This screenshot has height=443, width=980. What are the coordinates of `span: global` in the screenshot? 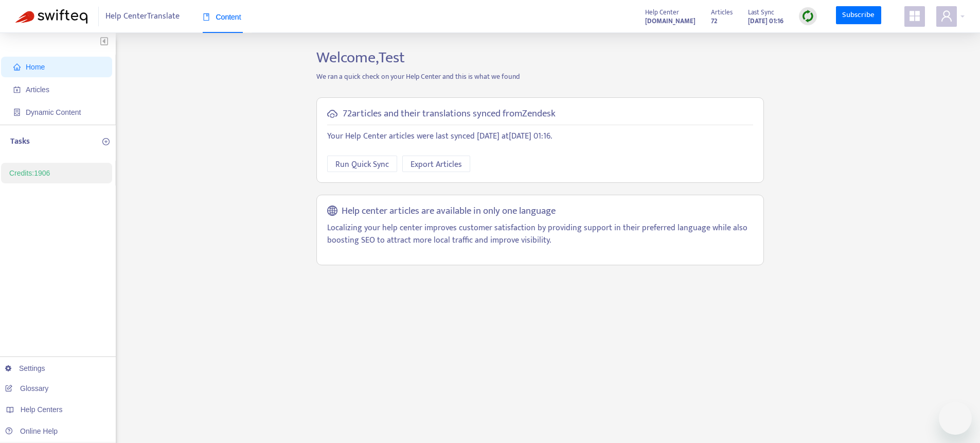 It's located at (332, 211).